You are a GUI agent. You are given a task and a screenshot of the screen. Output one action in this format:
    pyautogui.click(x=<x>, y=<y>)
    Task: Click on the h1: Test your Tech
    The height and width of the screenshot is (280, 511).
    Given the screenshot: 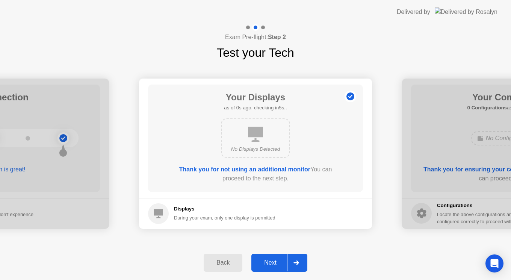 What is the action you would take?
    pyautogui.click(x=255, y=53)
    